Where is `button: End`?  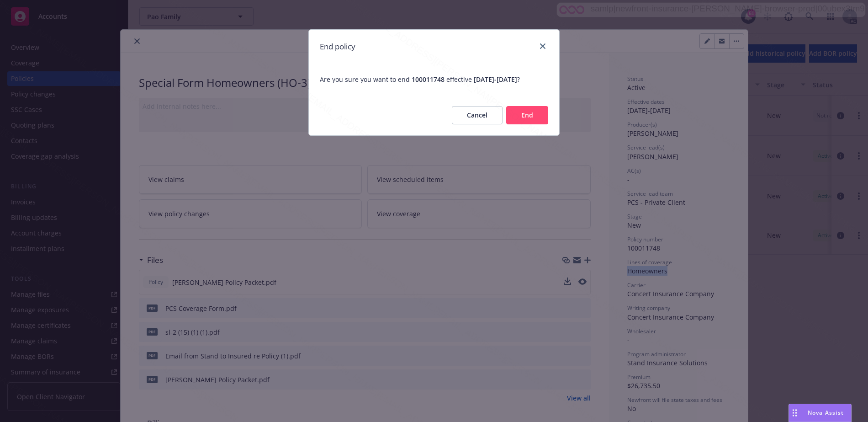
button: End is located at coordinates (528, 116).